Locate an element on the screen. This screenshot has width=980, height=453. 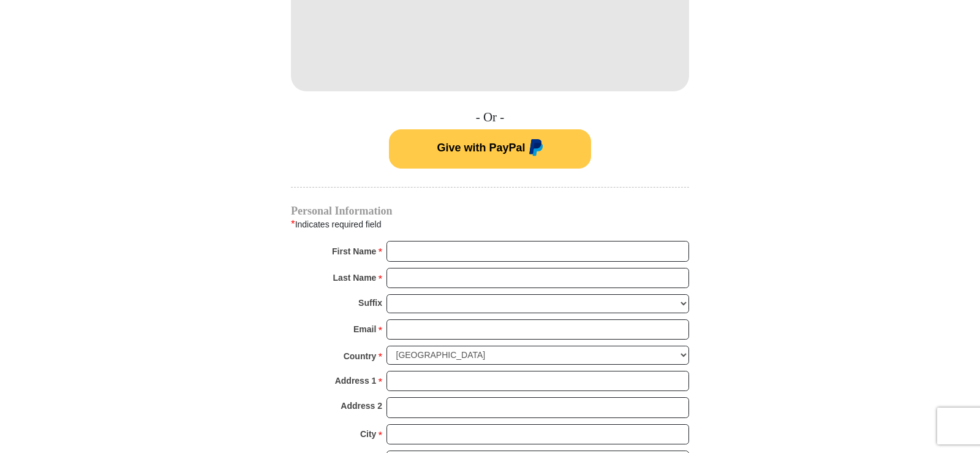
strong: First Name is located at coordinates (354, 251).